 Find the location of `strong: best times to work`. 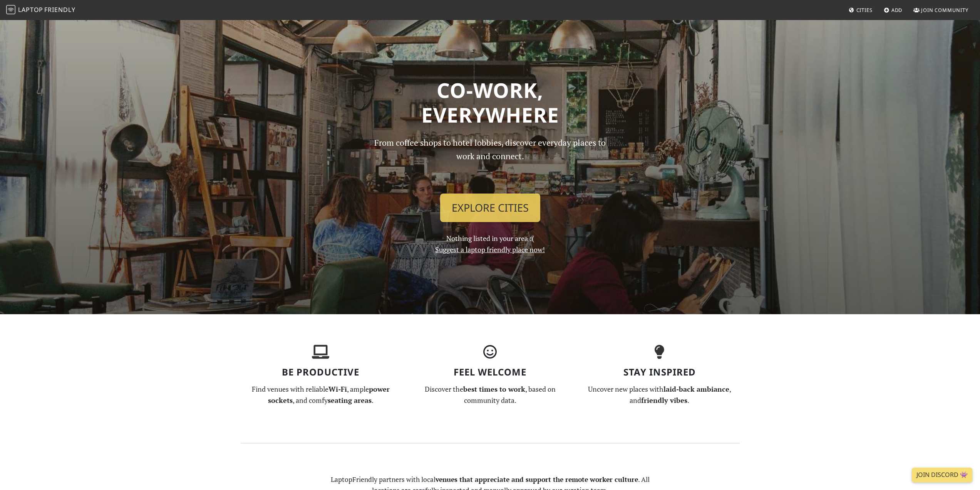

strong: best times to work is located at coordinates (494, 389).